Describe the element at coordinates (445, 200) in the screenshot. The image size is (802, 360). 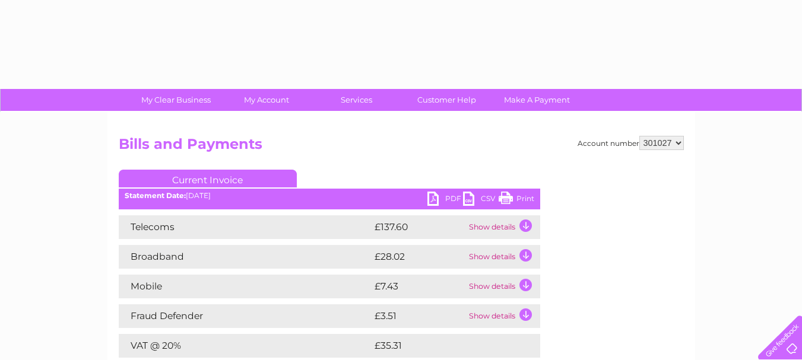
I see `a: PDF` at that location.